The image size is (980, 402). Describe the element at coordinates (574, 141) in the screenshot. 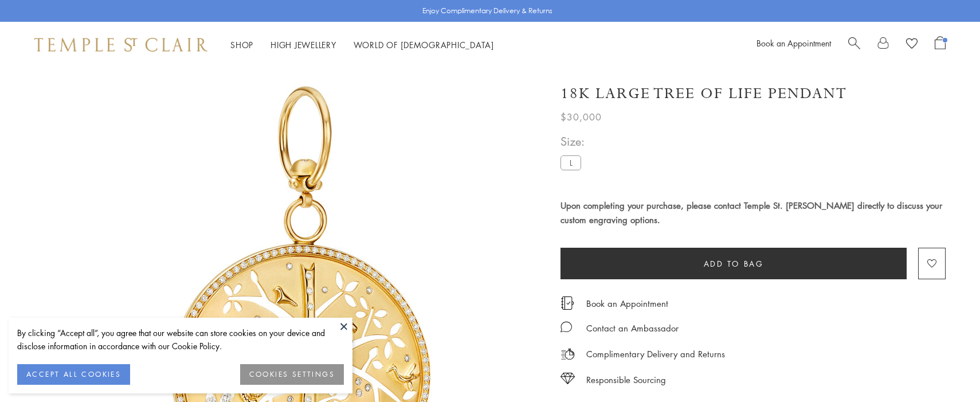

I see `span: Size:` at that location.